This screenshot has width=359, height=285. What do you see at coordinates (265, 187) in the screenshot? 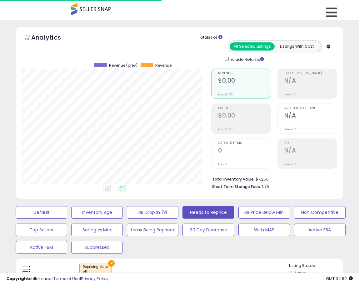
I see `span: N/A` at bounding box center [265, 187].